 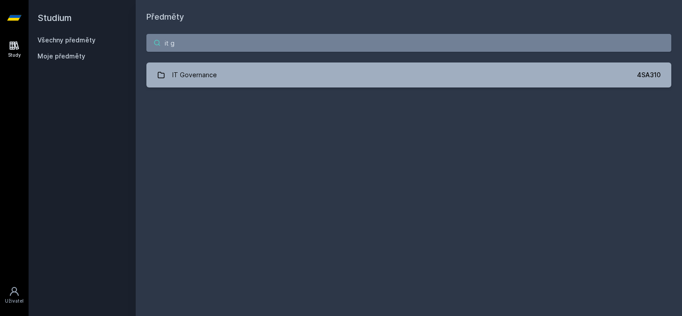 I want to click on a: IT Governance 4SA310, so click(x=409, y=75).